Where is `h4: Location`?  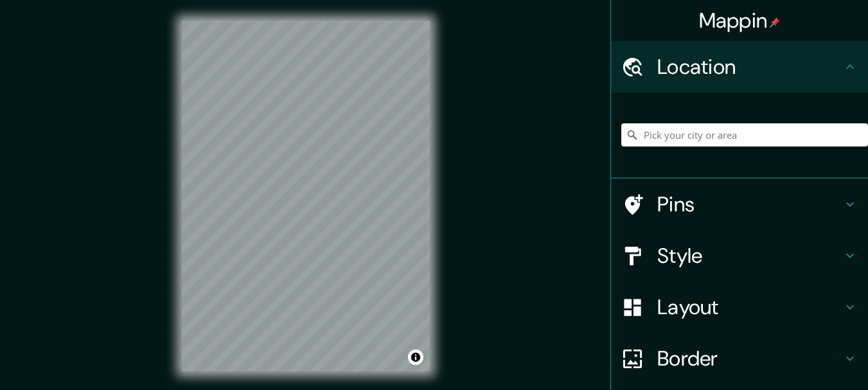 h4: Location is located at coordinates (750, 67).